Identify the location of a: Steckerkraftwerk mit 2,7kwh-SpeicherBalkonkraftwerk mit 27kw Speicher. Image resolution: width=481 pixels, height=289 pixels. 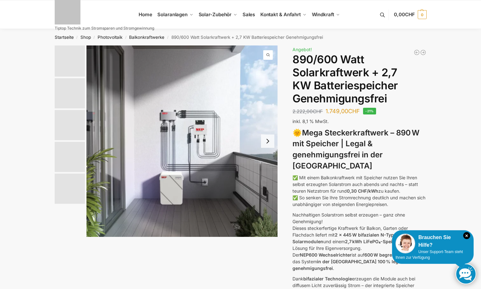
(182, 141).